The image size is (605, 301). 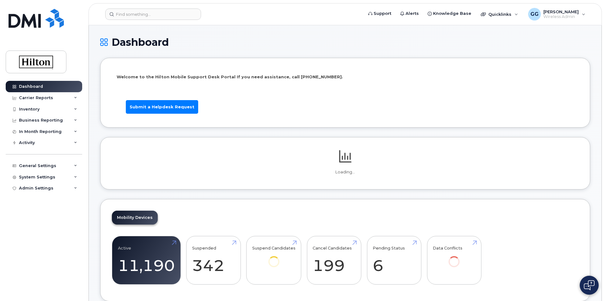 I want to click on a: Data Conflicts, so click(x=454, y=257).